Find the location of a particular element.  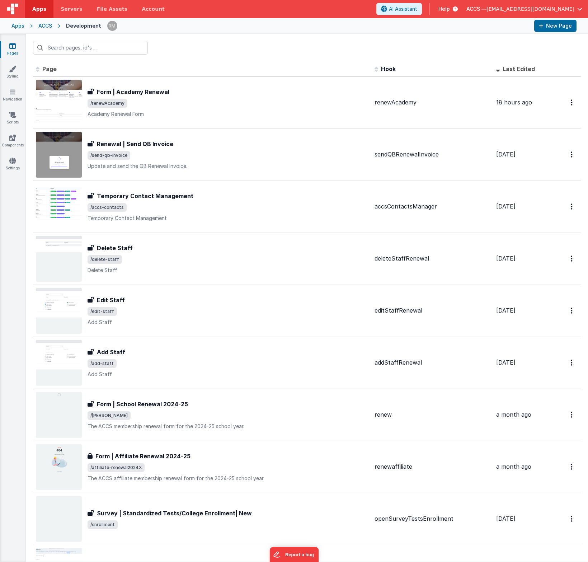

p: Delete Staff is located at coordinates (228, 270).